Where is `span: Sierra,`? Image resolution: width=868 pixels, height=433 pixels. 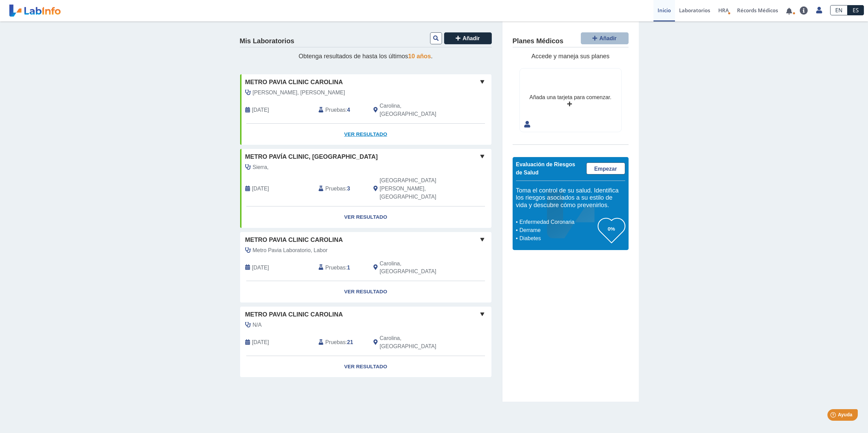 span: Sierra, is located at coordinates (260, 167).